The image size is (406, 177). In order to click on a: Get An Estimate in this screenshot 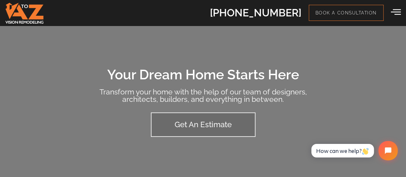, I will do `click(203, 125)`.